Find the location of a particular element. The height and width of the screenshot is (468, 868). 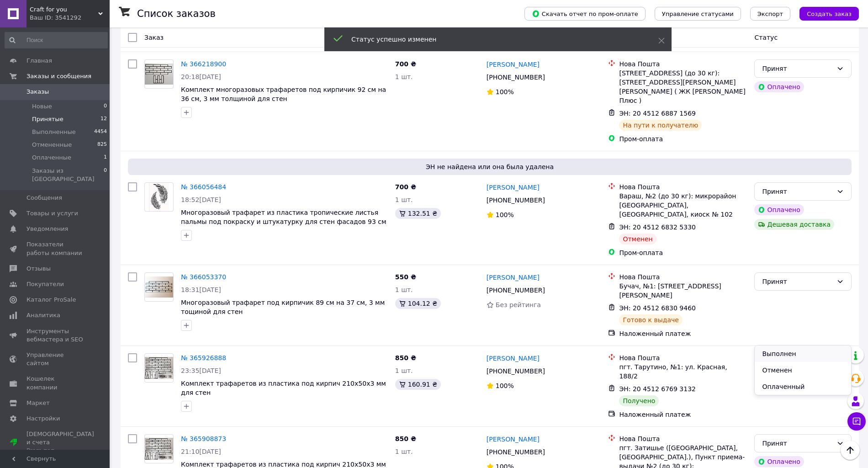

span: Скачать отчет по пром-оплате is located at coordinates (585, 14).